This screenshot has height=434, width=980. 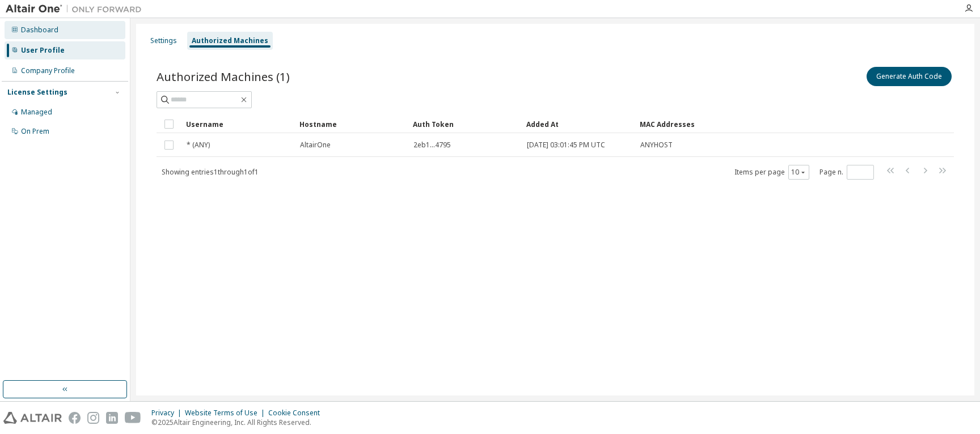 I want to click on span: Page n., so click(x=847, y=172).